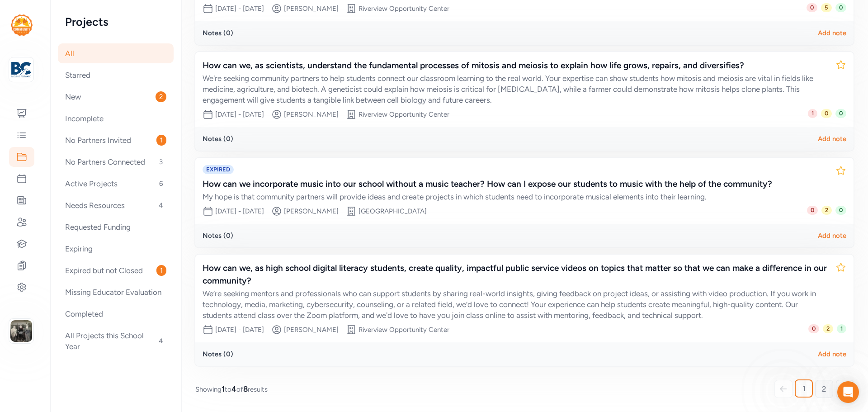 This screenshot has height=412, width=868. What do you see at coordinates (116, 75) in the screenshot?
I see `div: Starred` at bounding box center [116, 75].